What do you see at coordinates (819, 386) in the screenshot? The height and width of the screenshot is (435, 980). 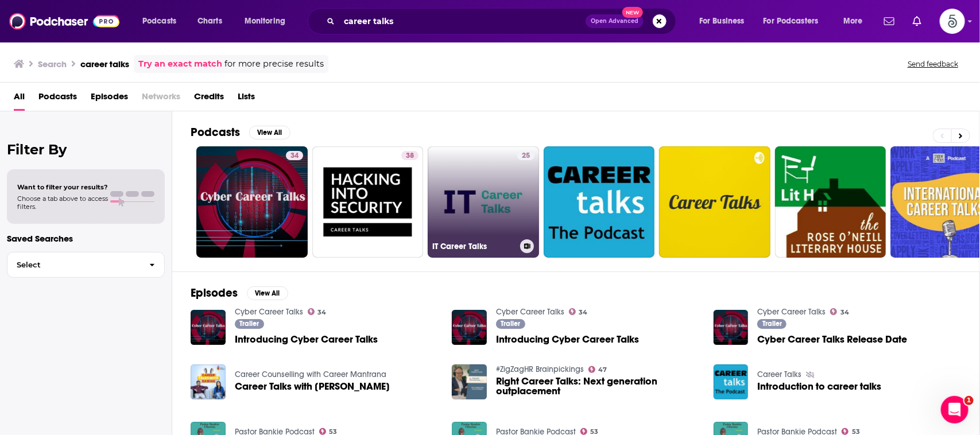 I see `span: Introduction to career talks` at bounding box center [819, 386].